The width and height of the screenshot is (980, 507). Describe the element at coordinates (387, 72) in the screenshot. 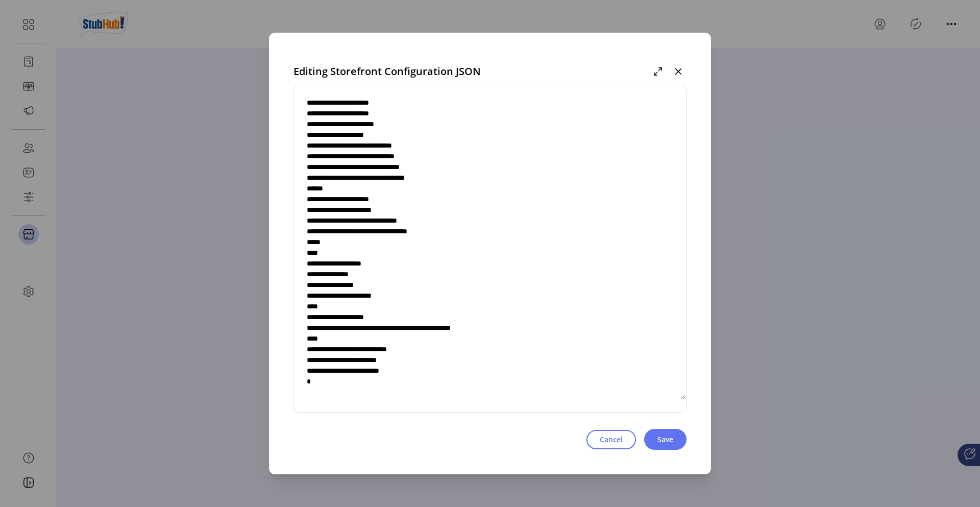

I see `span: Editing Storefront Configuration JSON` at that location.